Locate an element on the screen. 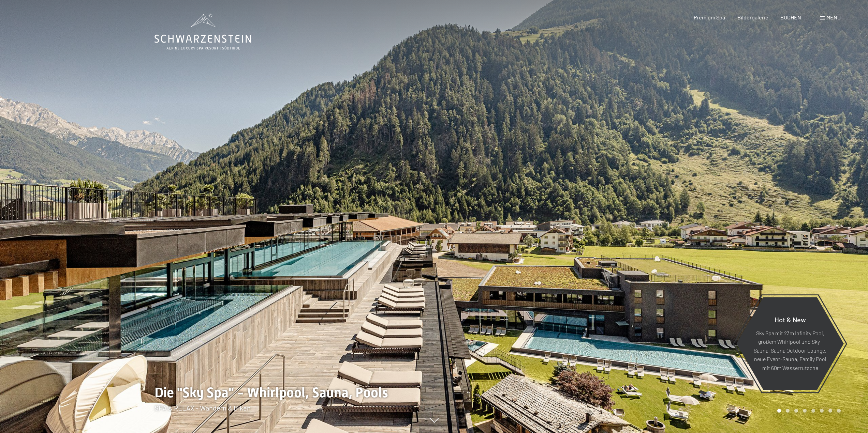 Image resolution: width=868 pixels, height=433 pixels. span: BUCHEN is located at coordinates (791, 17).